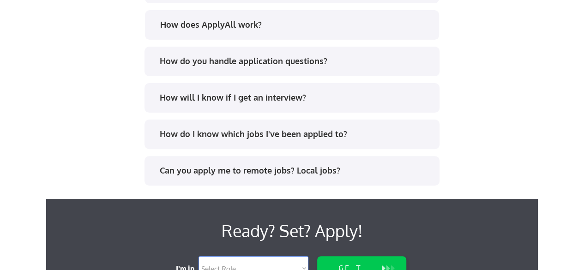 This screenshot has width=584, height=270. Describe the element at coordinates (295, 134) in the screenshot. I see `div: How do I know which jobs I've been applied to?` at that location.